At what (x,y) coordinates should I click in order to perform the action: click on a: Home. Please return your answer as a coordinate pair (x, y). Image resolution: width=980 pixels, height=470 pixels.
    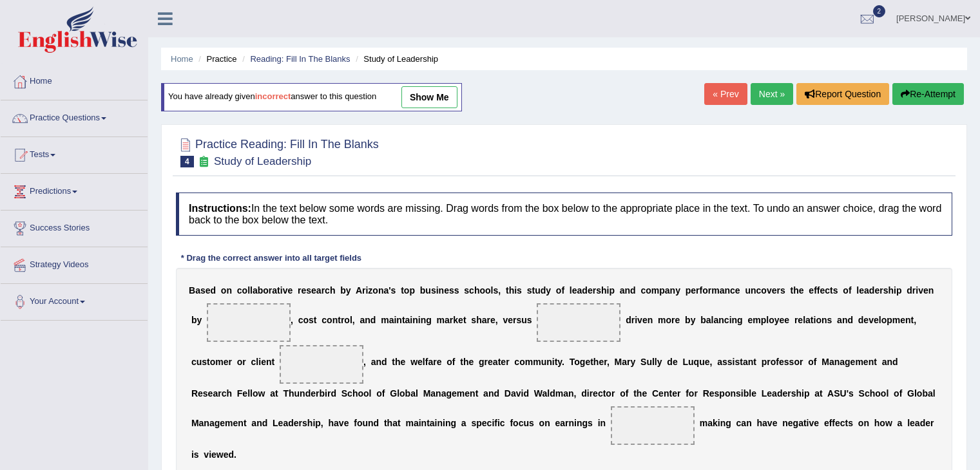
    Looking at the image, I should click on (182, 59).